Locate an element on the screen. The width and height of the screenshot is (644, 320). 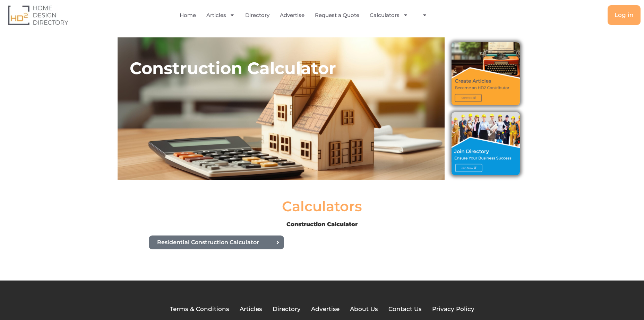
a: Terms & Conditions is located at coordinates (199, 309).